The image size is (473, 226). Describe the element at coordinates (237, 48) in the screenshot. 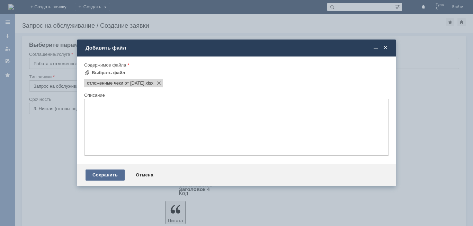

I see `div: Добавить файл` at that location.